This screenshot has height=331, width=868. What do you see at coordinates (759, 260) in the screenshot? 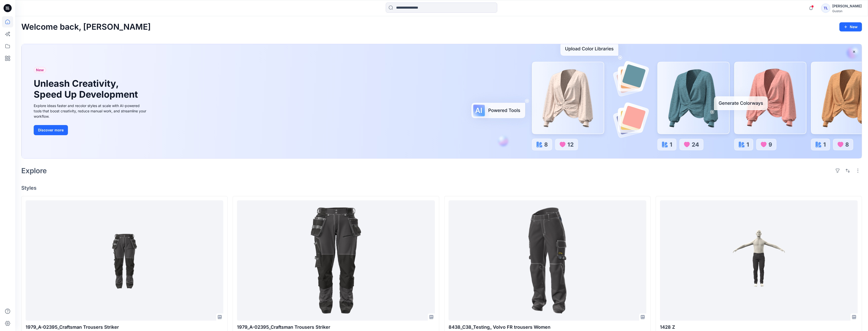
I see `a: 1428 Z` at bounding box center [759, 260].